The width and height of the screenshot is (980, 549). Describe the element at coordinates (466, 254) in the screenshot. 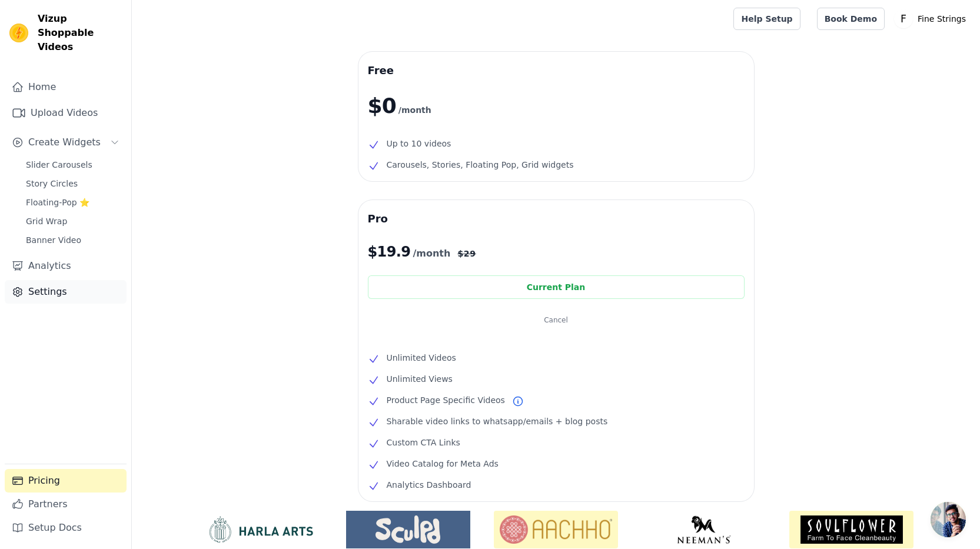

I see `span: $ 29` at that location.